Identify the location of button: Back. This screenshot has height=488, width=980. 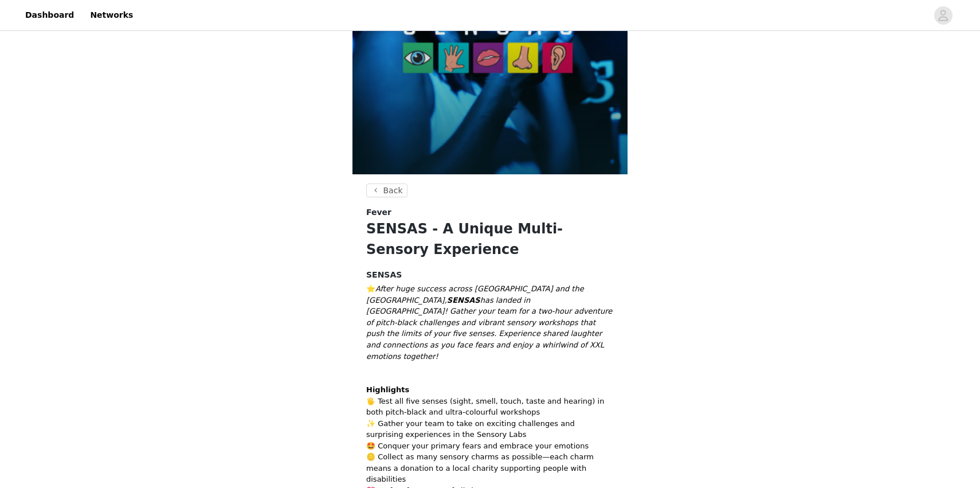
(387, 191).